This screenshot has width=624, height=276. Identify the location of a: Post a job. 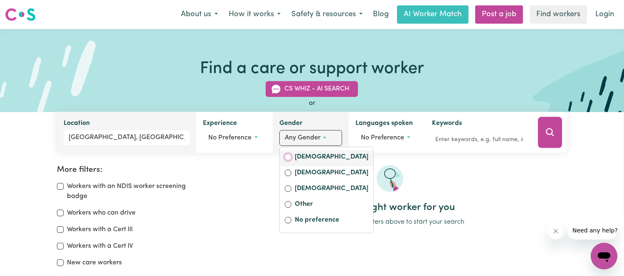
(499, 15).